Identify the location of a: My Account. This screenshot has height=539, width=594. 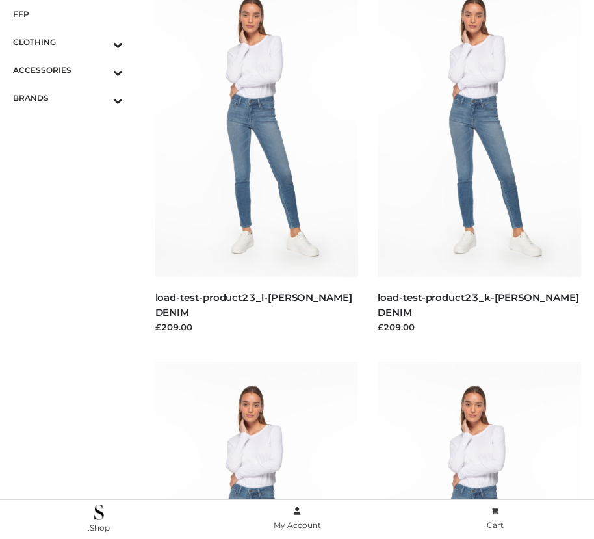
(297, 518).